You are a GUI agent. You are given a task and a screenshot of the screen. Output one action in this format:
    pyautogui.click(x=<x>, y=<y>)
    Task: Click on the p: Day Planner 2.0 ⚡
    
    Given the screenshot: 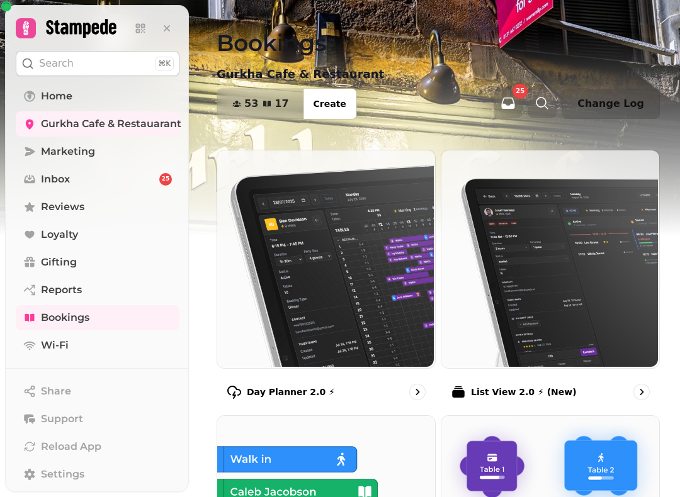 What is the action you would take?
    pyautogui.click(x=291, y=392)
    